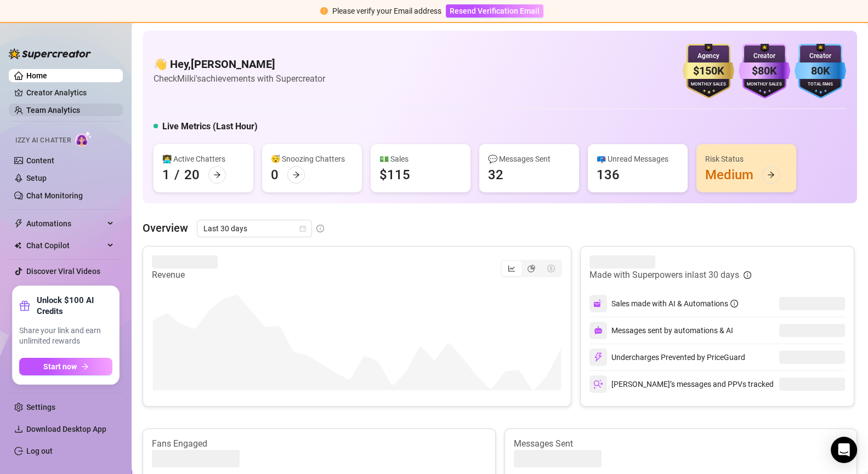 The height and width of the screenshot is (474, 868). I want to click on span: Download Desktop App, so click(67, 429).